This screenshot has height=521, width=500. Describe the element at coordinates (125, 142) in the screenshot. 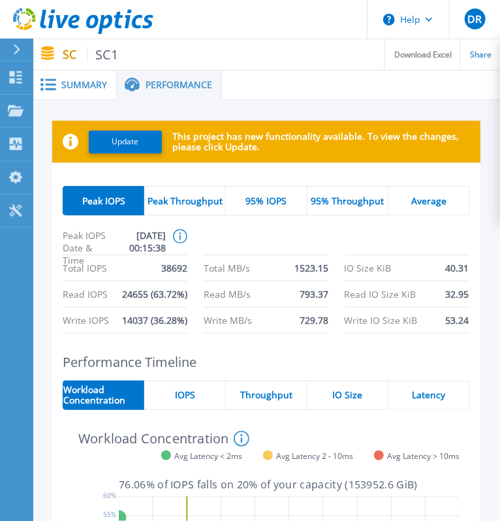

I see `button: Update` at that location.